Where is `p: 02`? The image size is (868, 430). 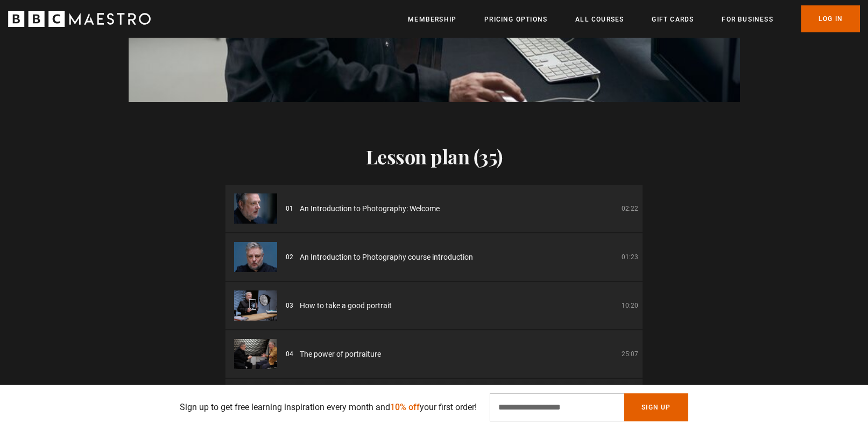
p: 02 is located at coordinates (289, 257).